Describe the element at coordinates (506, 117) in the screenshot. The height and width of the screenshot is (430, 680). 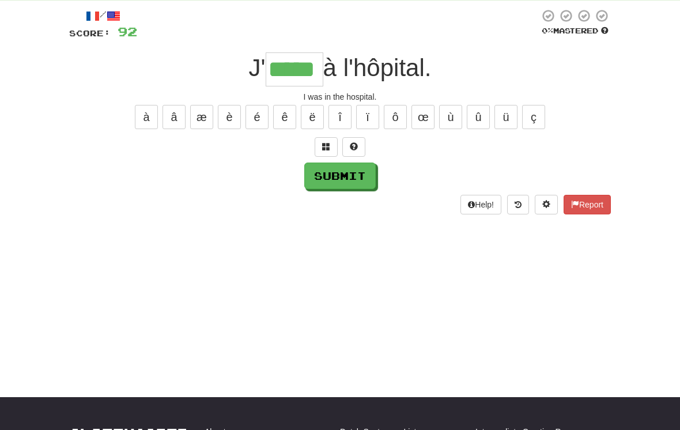
I see `button: ü` at that location.